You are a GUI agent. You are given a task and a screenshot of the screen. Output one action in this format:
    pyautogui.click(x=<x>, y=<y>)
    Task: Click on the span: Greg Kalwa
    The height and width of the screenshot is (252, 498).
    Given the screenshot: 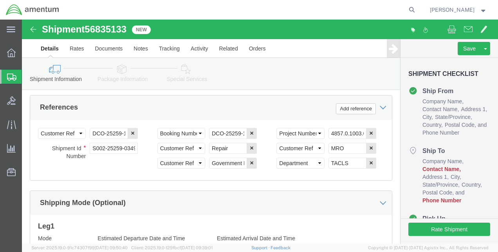 What is the action you would take?
    pyautogui.click(x=452, y=10)
    